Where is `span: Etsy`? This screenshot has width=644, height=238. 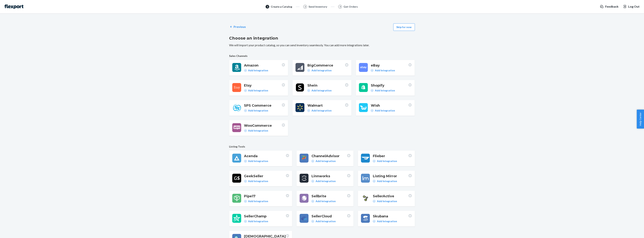 span: Etsy is located at coordinates (263, 85).